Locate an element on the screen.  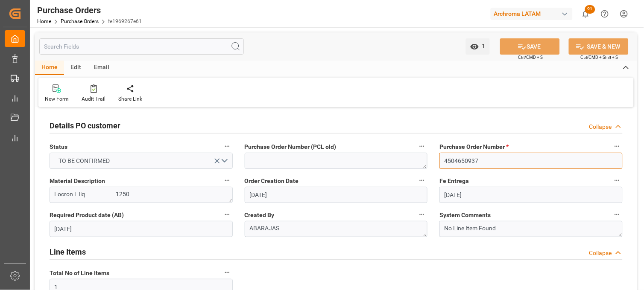
div: Email is located at coordinates (101, 68).